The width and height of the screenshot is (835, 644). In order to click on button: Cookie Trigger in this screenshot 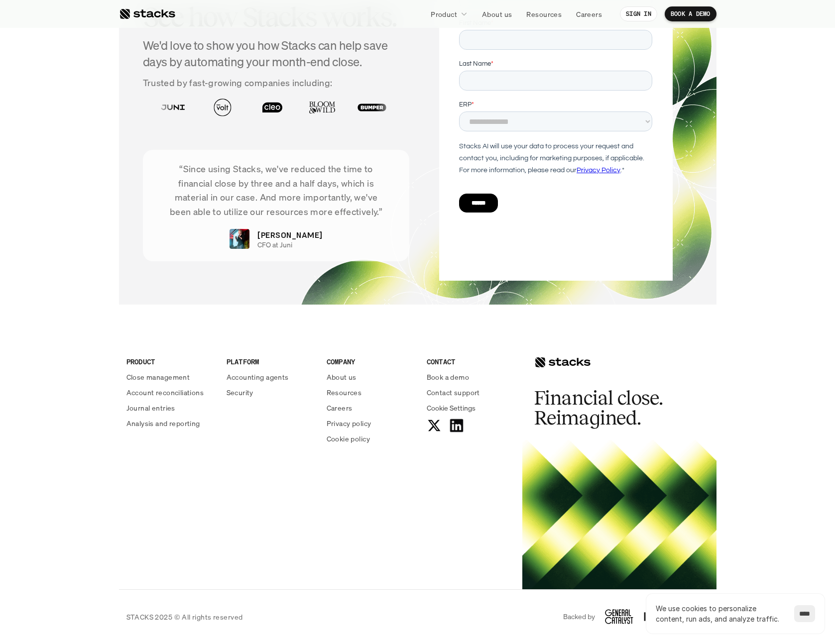, I will do `click(451, 407)`.